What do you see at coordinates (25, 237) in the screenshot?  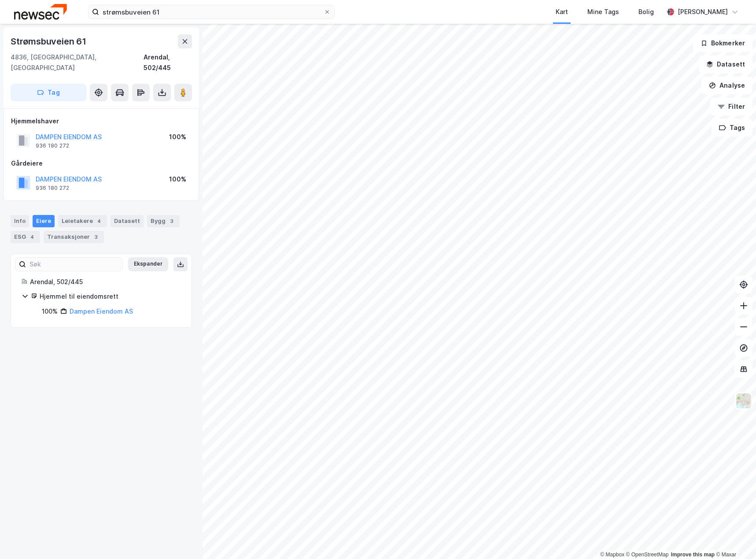 I see `div: ESG` at bounding box center [25, 237].